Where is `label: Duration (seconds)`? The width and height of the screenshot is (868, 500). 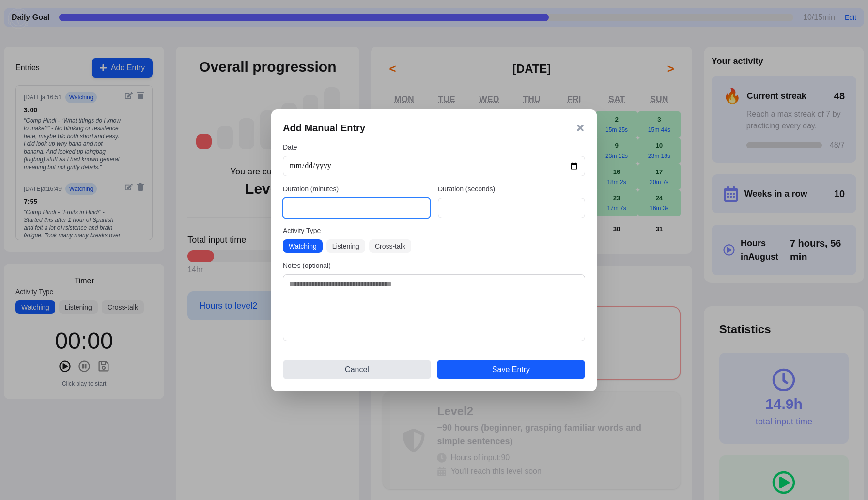 label: Duration (seconds) is located at coordinates (512, 189).